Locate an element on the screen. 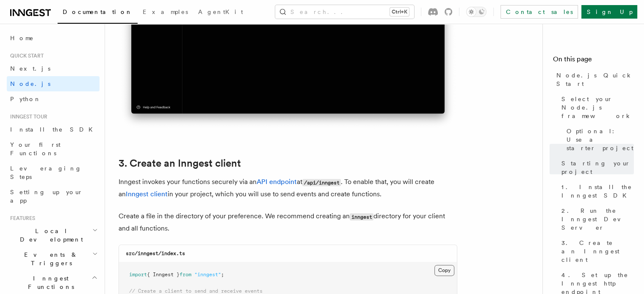 This screenshot has width=644, height=294. span: Your first Functions is located at coordinates (35, 149).